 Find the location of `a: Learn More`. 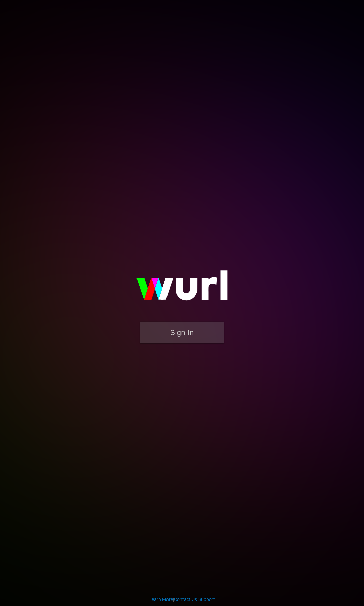

a: Learn More is located at coordinates (161, 600).